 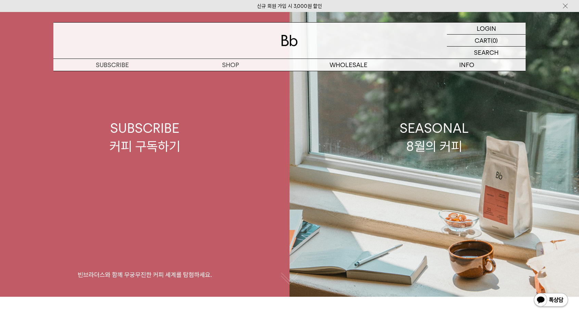 I want to click on p: WHOLESALE, so click(x=348, y=65).